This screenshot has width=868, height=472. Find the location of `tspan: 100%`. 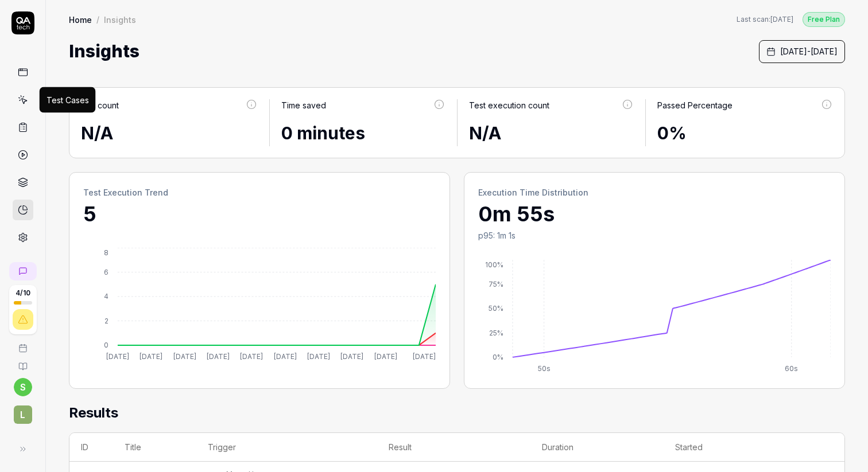

tspan: 100% is located at coordinates (495, 265).